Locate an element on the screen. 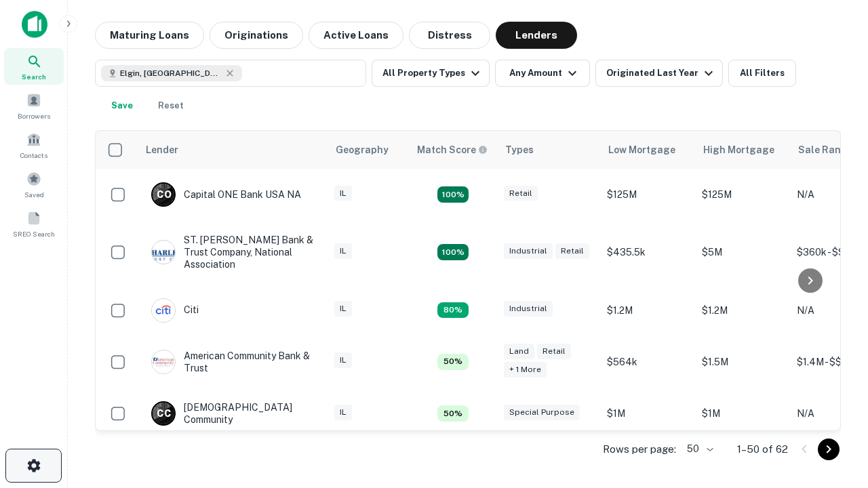 Image resolution: width=868 pixels, height=488 pixels. a: Saved is located at coordinates (34, 185).